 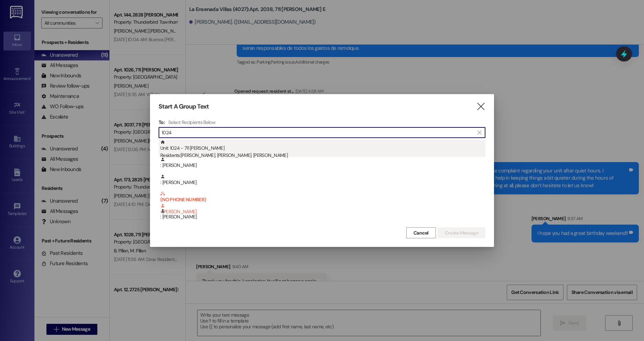 I want to click on h4: Select Recipients Below, so click(x=192, y=122).